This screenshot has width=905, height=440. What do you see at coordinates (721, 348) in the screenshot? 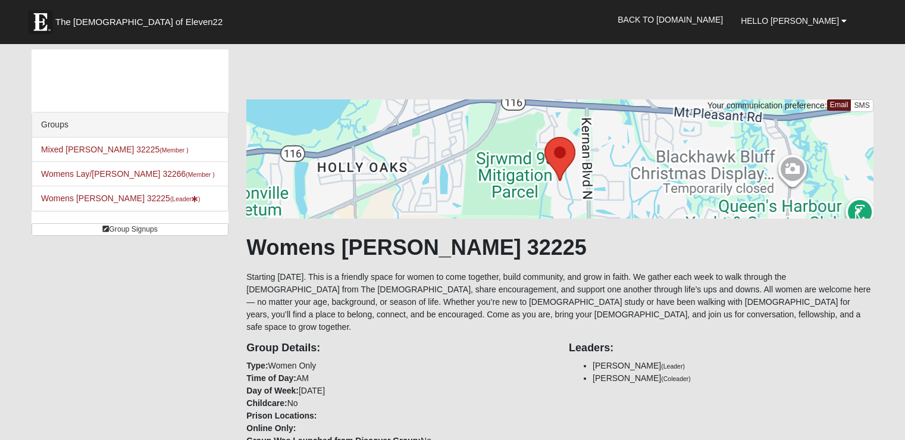
I see `h4: Leaders:` at bounding box center [721, 348].